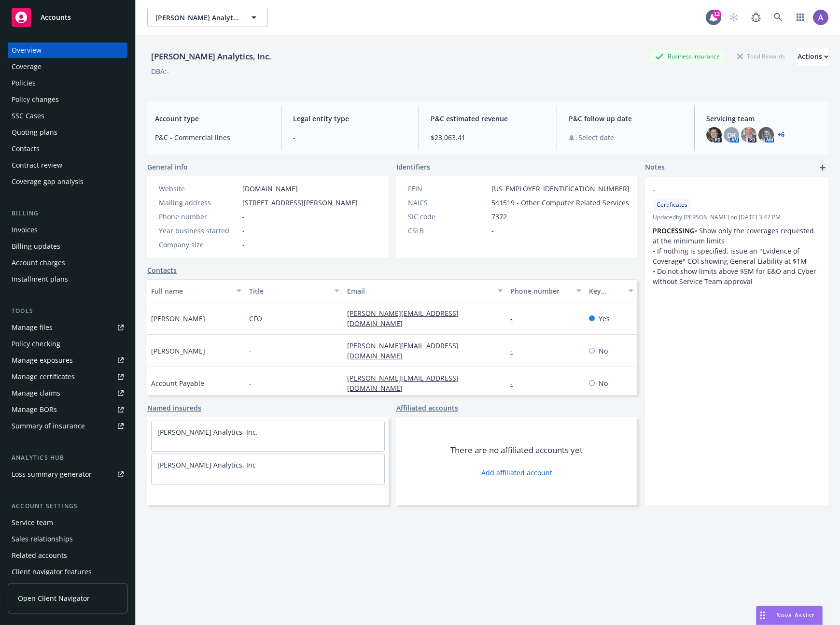 Image resolution: width=840 pixels, height=625 pixels. I want to click on button: Phone number, so click(545, 291).